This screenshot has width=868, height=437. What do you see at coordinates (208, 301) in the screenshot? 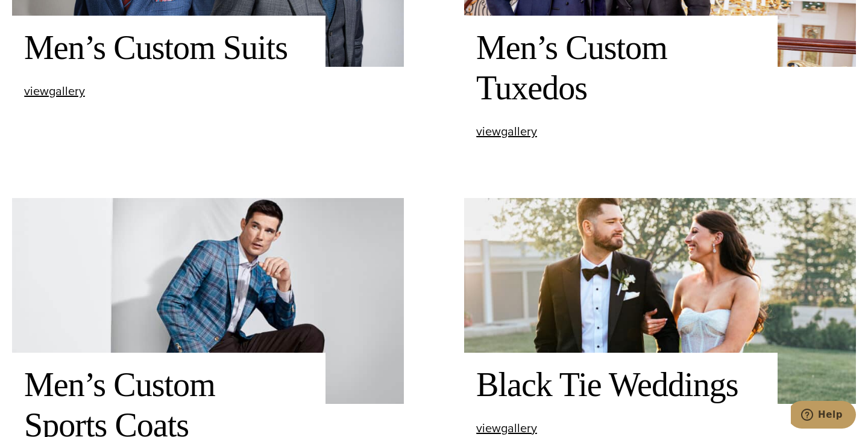
I see `img: Client in blue bespoke Loro Piana sportscoat, white shirt.` at bounding box center [208, 301].